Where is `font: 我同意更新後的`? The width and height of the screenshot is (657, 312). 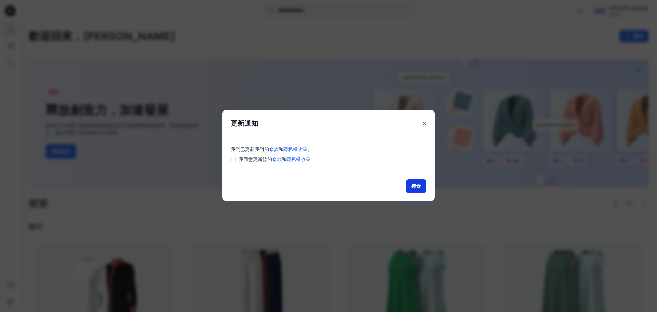 font: 我同意更新後的 is located at coordinates (255, 159).